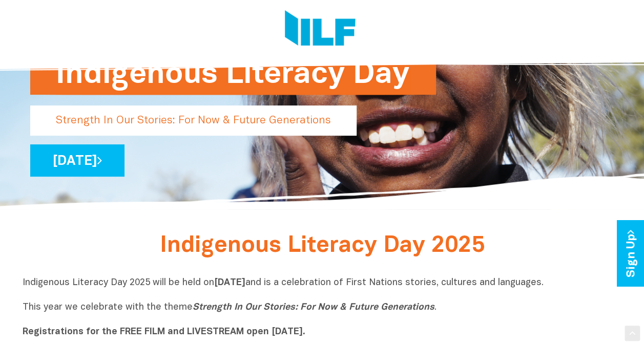  Describe the element at coordinates (322, 246) in the screenshot. I see `span: Indigenous Literacy Day 2025` at that location.